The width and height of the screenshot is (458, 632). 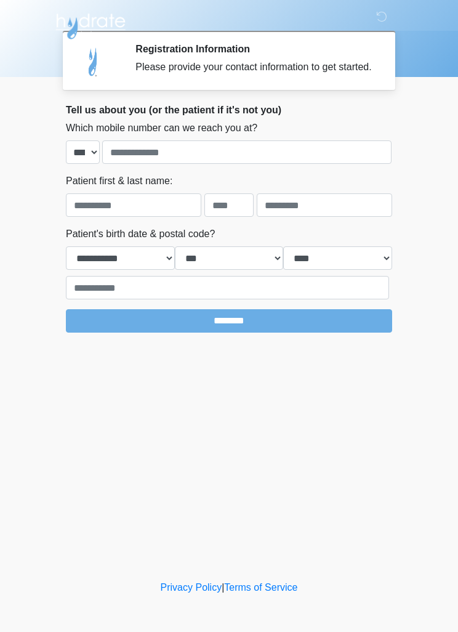 I want to click on label: Patient's birth date & postal code?, so click(x=140, y=234).